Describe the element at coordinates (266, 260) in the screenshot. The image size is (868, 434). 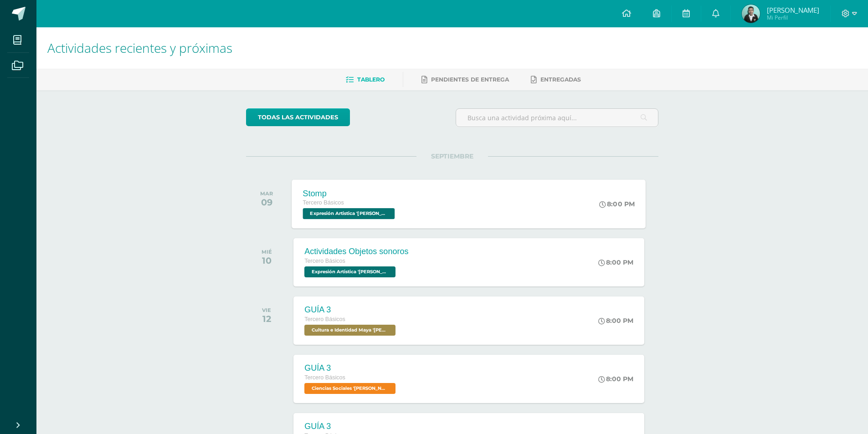
I see `div: 10` at that location.